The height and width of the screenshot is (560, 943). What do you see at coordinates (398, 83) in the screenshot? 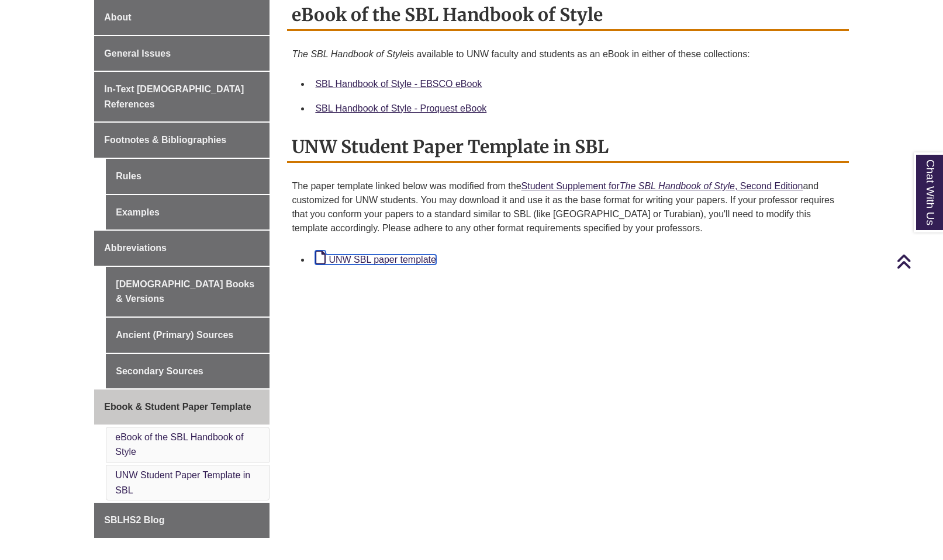
I see `a: SBL Handbook of Style - EBSCO eBook` at bounding box center [398, 83].